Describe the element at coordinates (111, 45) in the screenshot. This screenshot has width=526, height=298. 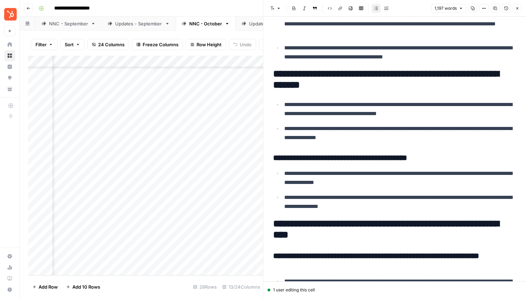
I see `span: 24 Columns` at that location.